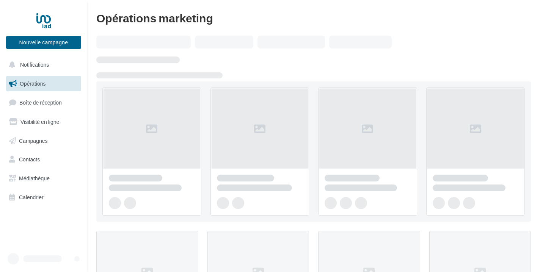  What do you see at coordinates (44, 122) in the screenshot?
I see `a: Visibilité en ligne` at bounding box center [44, 122].